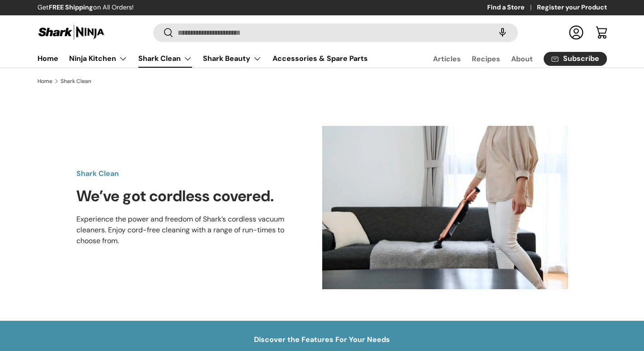  What do you see at coordinates (98, 59) in the screenshot?
I see `summary: Ninja Kitchen` at bounding box center [98, 59].